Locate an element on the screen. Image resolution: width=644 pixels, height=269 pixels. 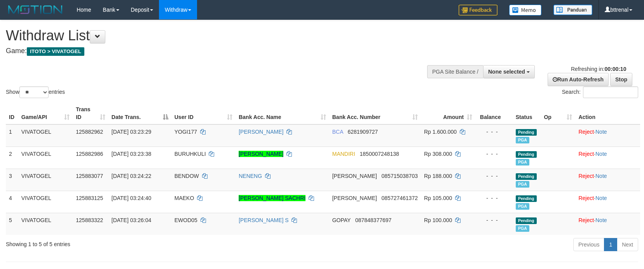
input: Search: is located at coordinates (611, 92).